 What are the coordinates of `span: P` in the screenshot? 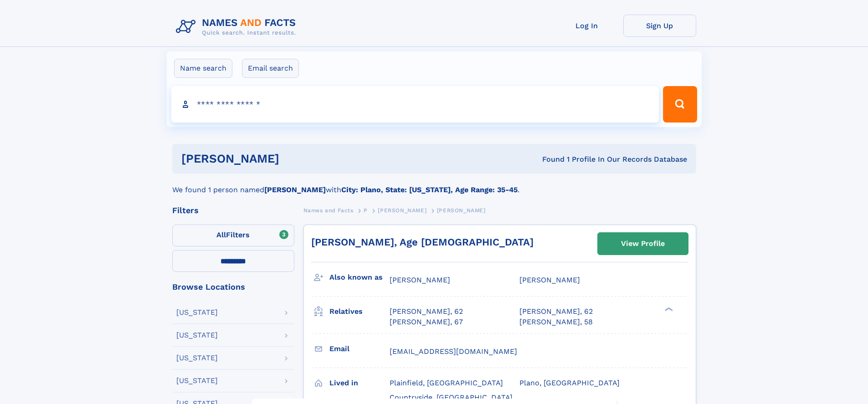 It's located at (366, 210).